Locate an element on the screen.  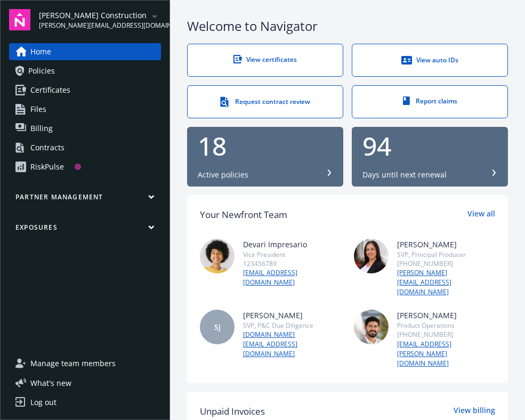
a: View all is located at coordinates (482, 215).